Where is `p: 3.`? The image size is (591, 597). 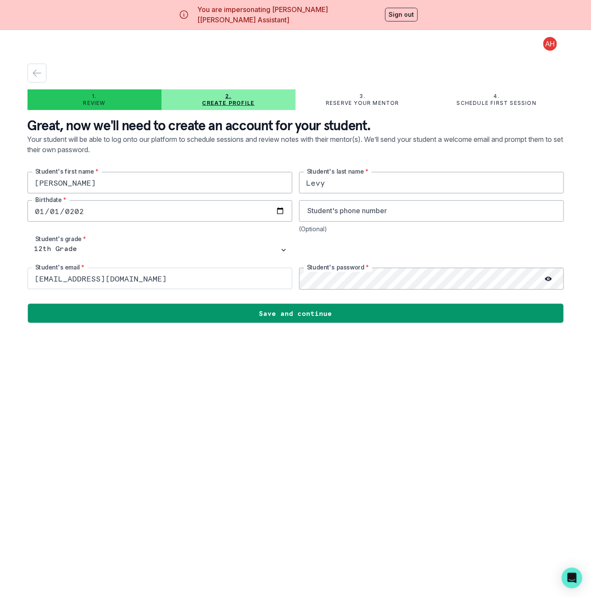
p: 3. is located at coordinates (362, 96).